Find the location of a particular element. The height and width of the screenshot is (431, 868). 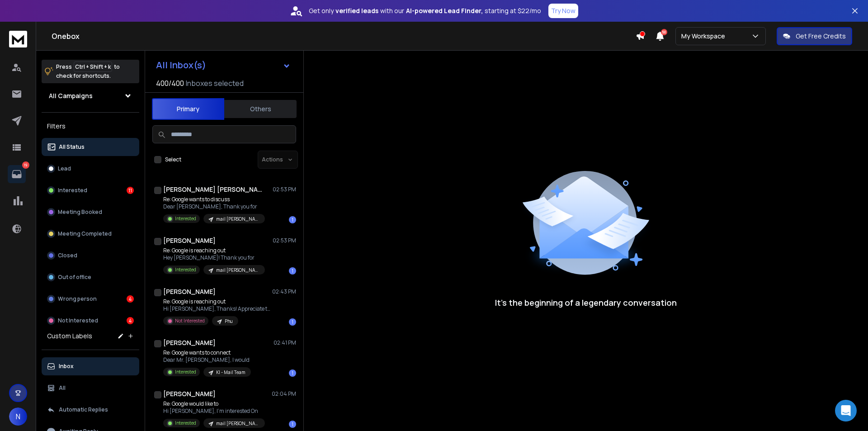

span: 50 is located at coordinates (664, 32).